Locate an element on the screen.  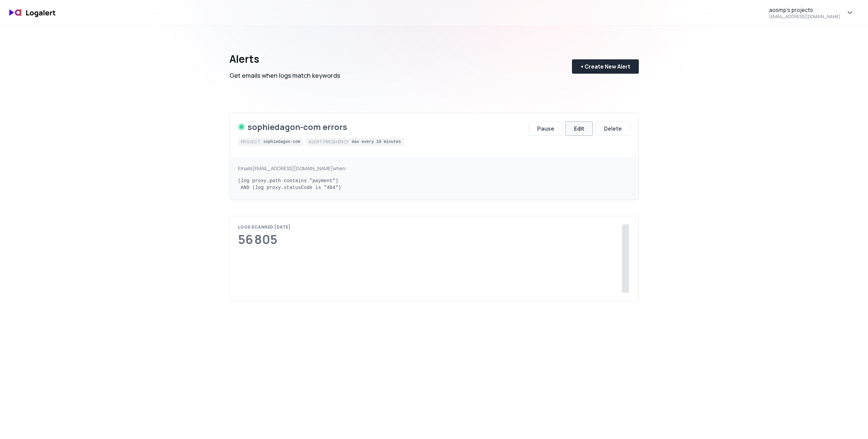
img: logo is located at coordinates (32, 12).